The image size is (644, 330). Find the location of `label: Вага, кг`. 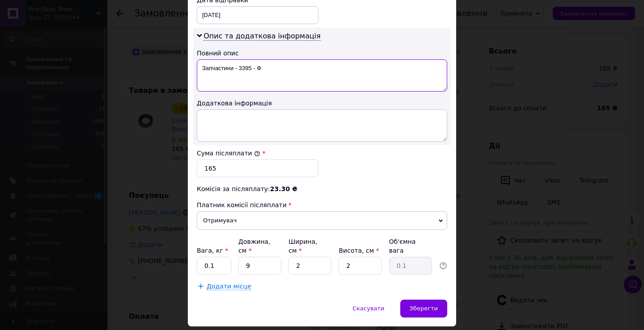

label: Вага, кг is located at coordinates (213, 251).